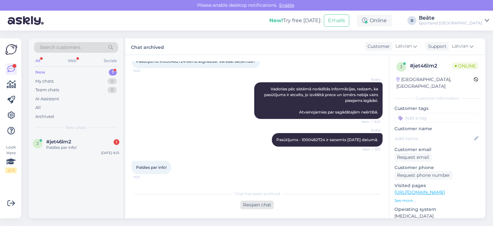 This screenshot has height=226, width=493. What do you see at coordinates (151, 167) in the screenshot?
I see `span: Paldies par info!` at bounding box center [151, 167].